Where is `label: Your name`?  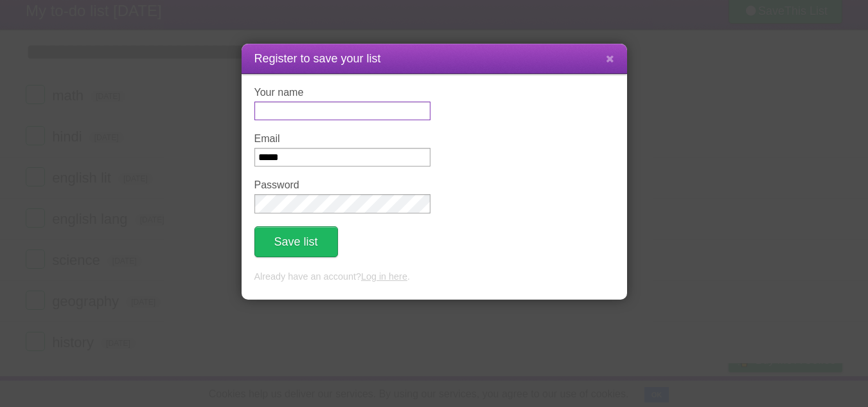 label: Your name is located at coordinates (342, 93).